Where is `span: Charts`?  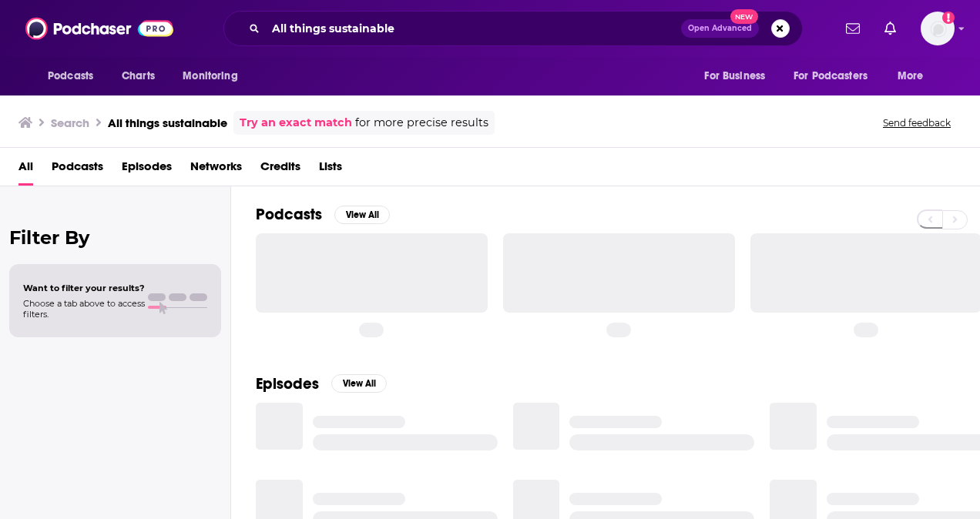
span: Charts is located at coordinates (138, 76).